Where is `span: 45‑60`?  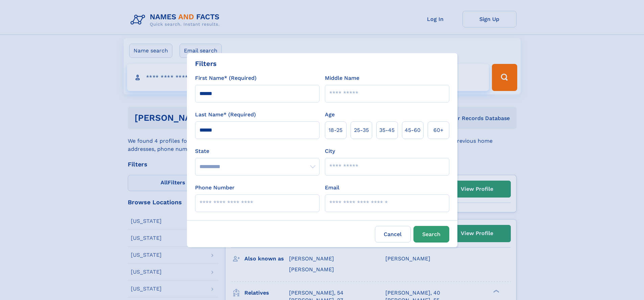 span: 45‑60 is located at coordinates (413, 130).